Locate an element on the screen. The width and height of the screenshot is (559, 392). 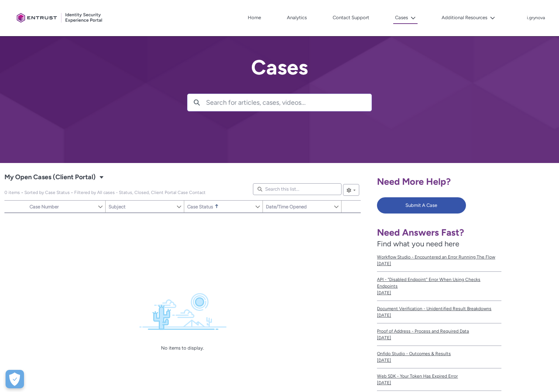
span: Document Verification - Unidentified Result Breakdowns is located at coordinates (439, 309).